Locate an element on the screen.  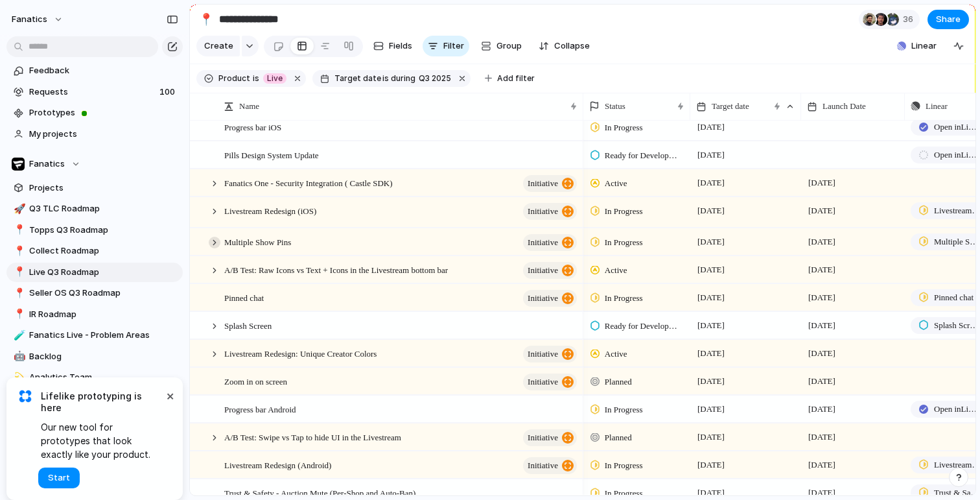
span: 100 is located at coordinates (169, 92).